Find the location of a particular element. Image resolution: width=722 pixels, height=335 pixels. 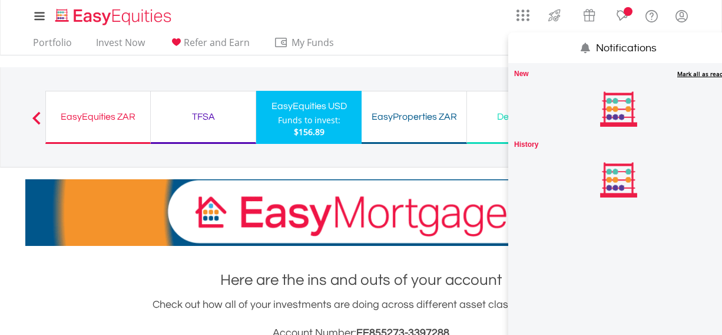

img: EasyEquities_Logo.png is located at coordinates (114, 16).